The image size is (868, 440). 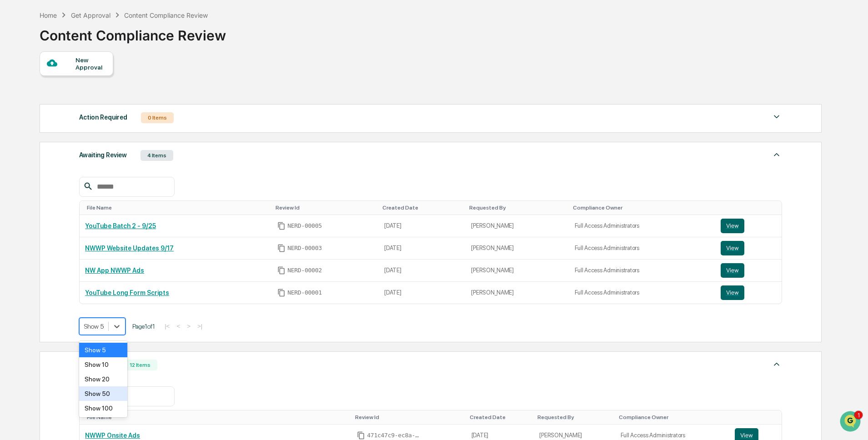 What do you see at coordinates (94, 166) in the screenshot?
I see `span: Attestations` at bounding box center [94, 166].